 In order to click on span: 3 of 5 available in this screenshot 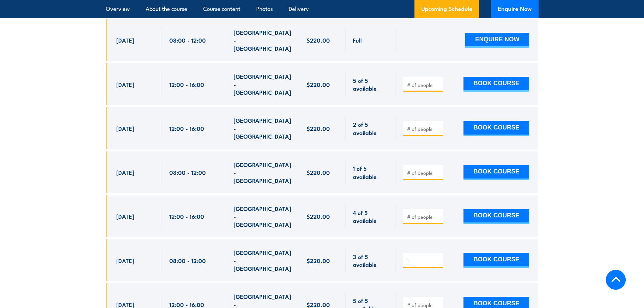, I will do `click(371, 260)`.